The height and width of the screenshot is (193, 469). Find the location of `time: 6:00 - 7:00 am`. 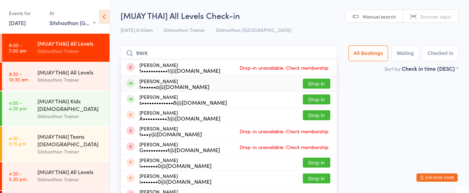

time: 6:00 - 7:00 am is located at coordinates (18, 48).